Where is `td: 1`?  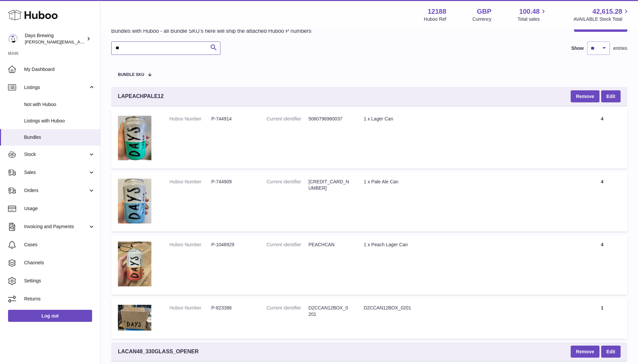
td: 1 is located at coordinates (602, 318).